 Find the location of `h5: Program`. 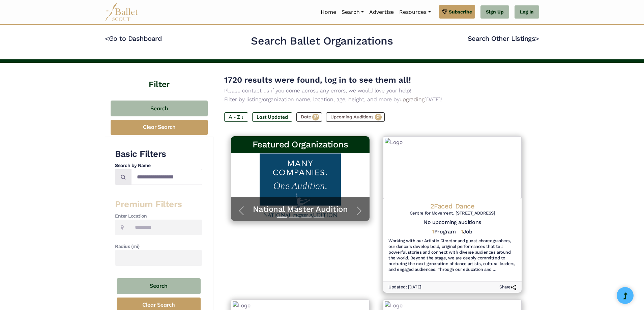

h5: Program is located at coordinates (444, 232).